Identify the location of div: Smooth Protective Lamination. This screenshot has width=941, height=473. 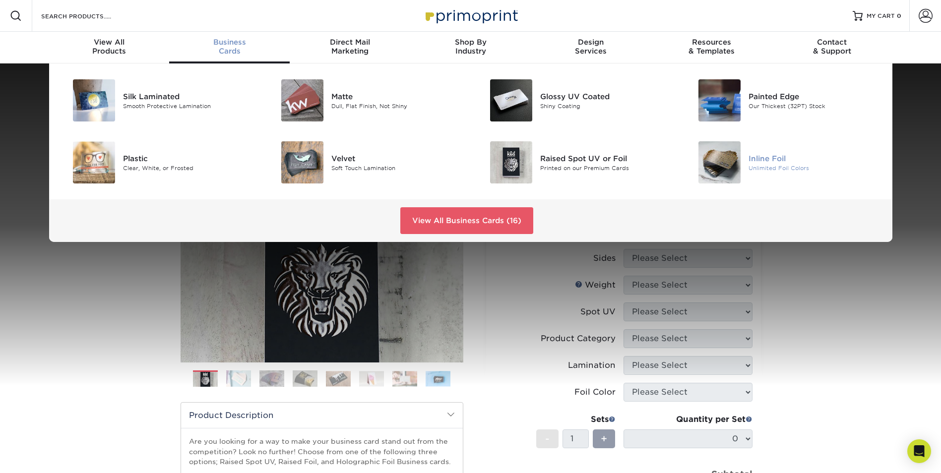
(188, 106).